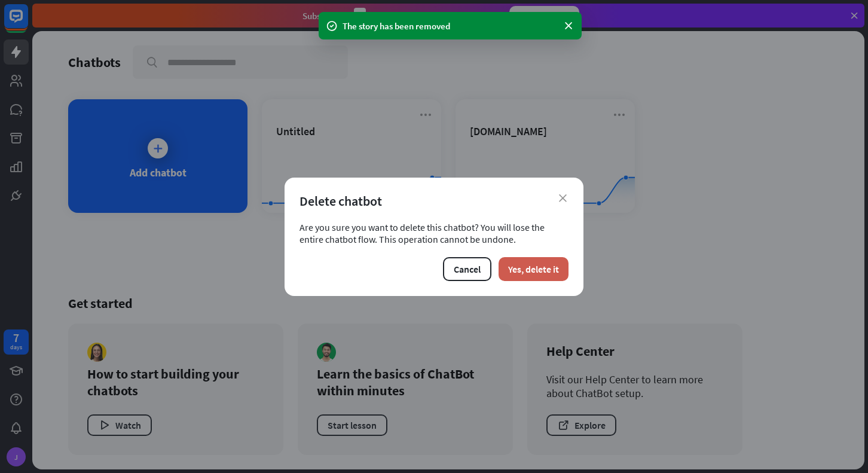  I want to click on div: The story has been removed, so click(450, 25).